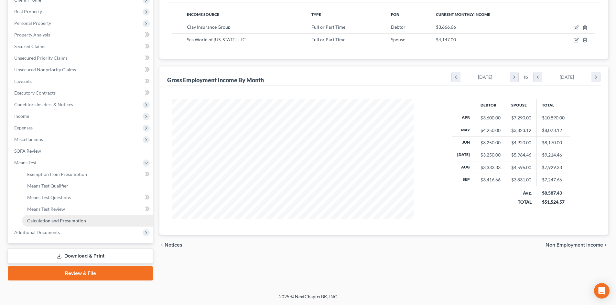  Describe the element at coordinates (30, 46) in the screenshot. I see `span: Secured Claims` at that location.